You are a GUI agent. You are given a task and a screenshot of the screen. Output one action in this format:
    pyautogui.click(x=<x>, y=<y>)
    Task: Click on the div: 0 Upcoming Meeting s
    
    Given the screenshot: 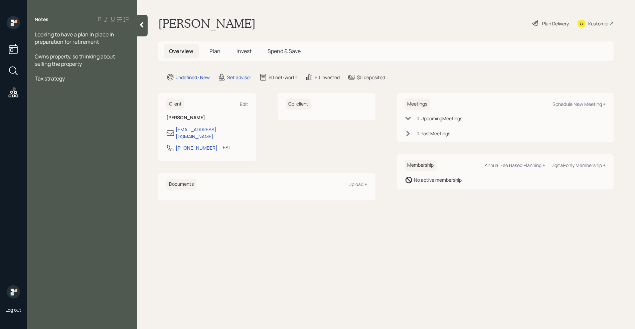 What is the action you would take?
    pyautogui.click(x=439, y=118)
    